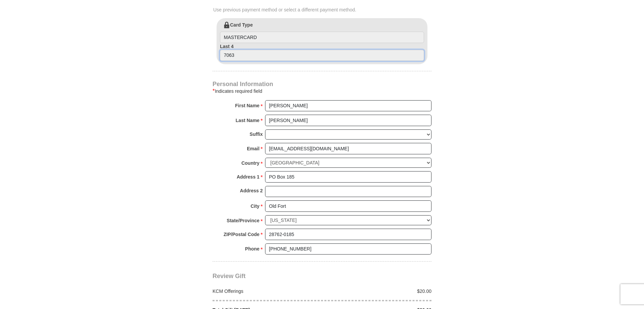 This screenshot has width=644, height=309. What do you see at coordinates (251, 191) in the screenshot?
I see `strong: Address 2` at bounding box center [251, 191].